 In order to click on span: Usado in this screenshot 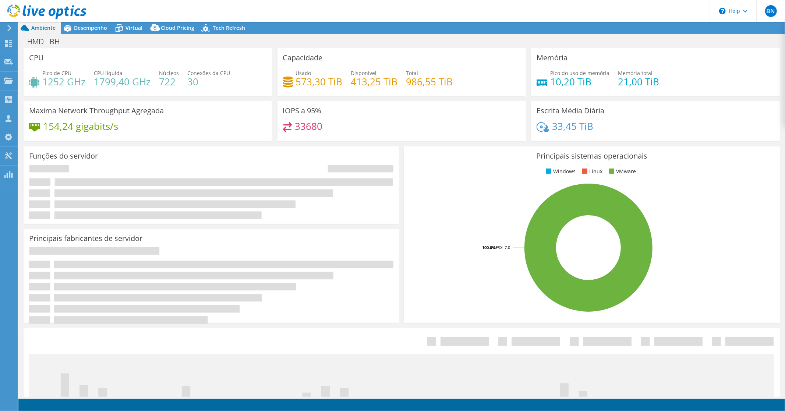, I will do `click(304, 73)`.